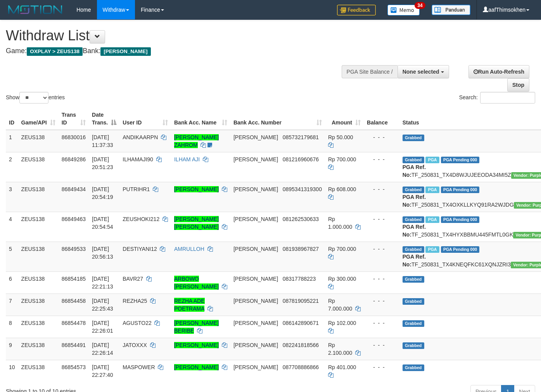 The height and width of the screenshot is (392, 541). Describe the element at coordinates (12, 119) in the screenshot. I see `th: ID` at that location.